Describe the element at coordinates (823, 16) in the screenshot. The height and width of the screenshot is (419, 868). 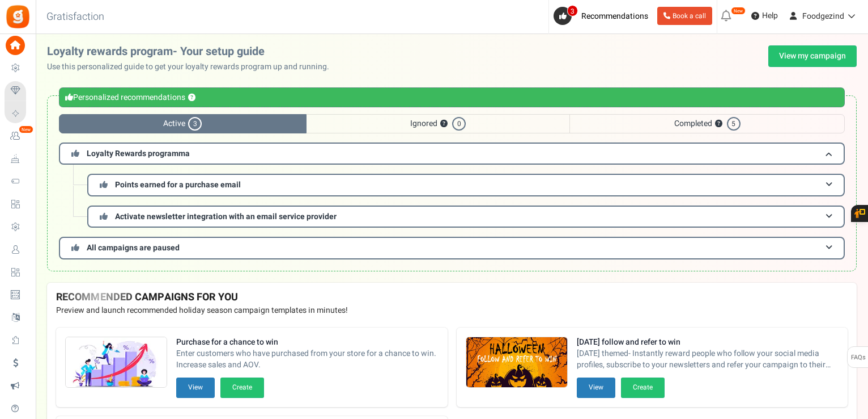
I see `span: Foodgezind` at that location.